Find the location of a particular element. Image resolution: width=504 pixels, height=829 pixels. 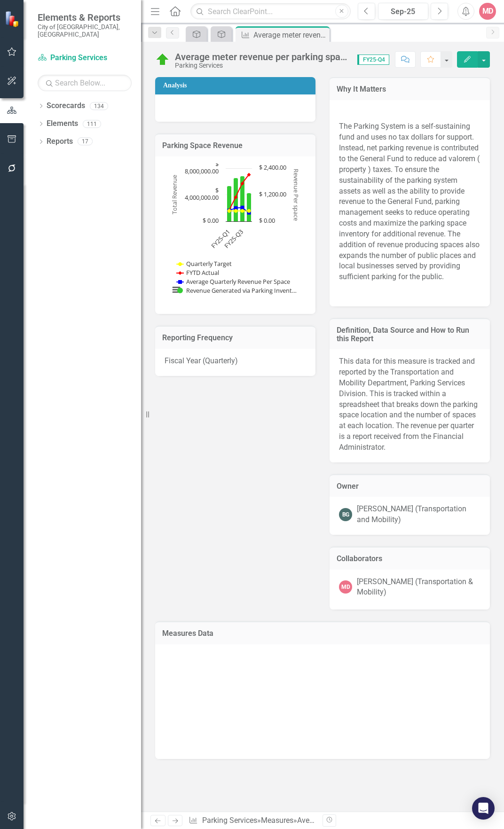

input: Search ClearPoint... is located at coordinates (270, 11).